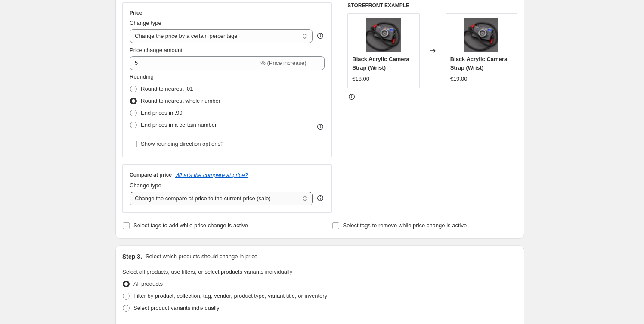 This screenshot has width=644, height=324. Describe the element at coordinates (283, 63) in the screenshot. I see `span: % (Price increase)` at that location.